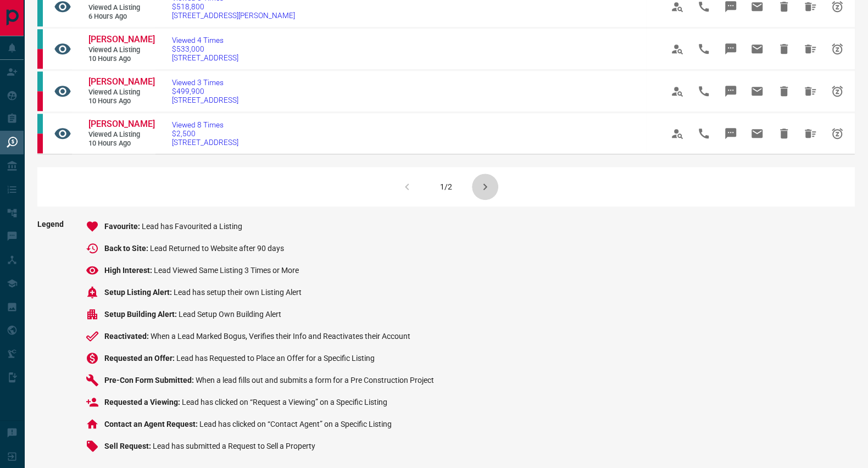 This screenshot has height=468, width=868. I want to click on span: 6 hours ago, so click(122, 17).